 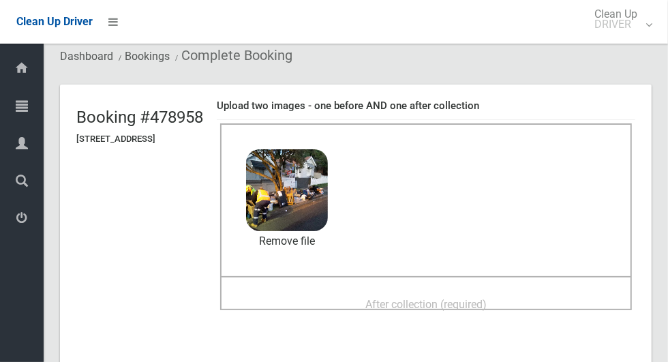 I want to click on a: Bookings, so click(x=147, y=56).